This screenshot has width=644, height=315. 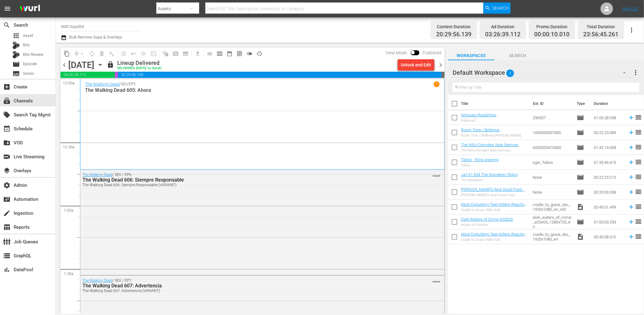 What do you see at coordinates (249, 54) in the screenshot?
I see `span: toggle_off` at bounding box center [249, 54].